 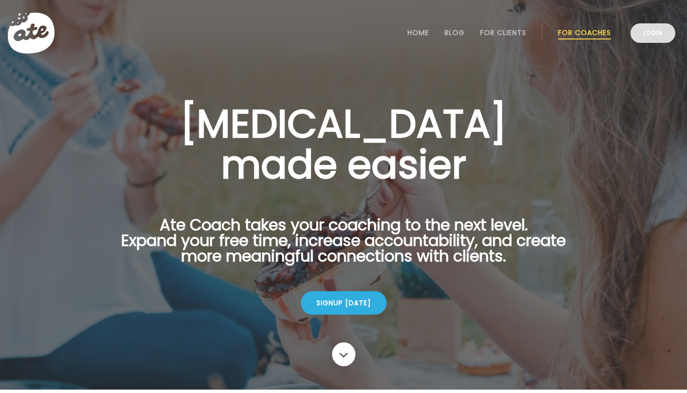 What do you see at coordinates (585, 33) in the screenshot?
I see `a: For Coaches` at bounding box center [585, 33].